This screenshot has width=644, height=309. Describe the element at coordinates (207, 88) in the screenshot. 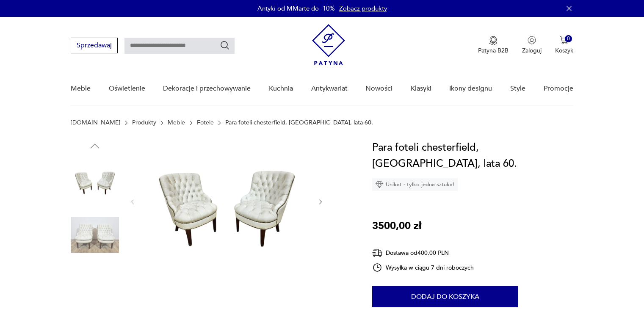

I see `a: Dekoracje i przechowywanie` at that location.